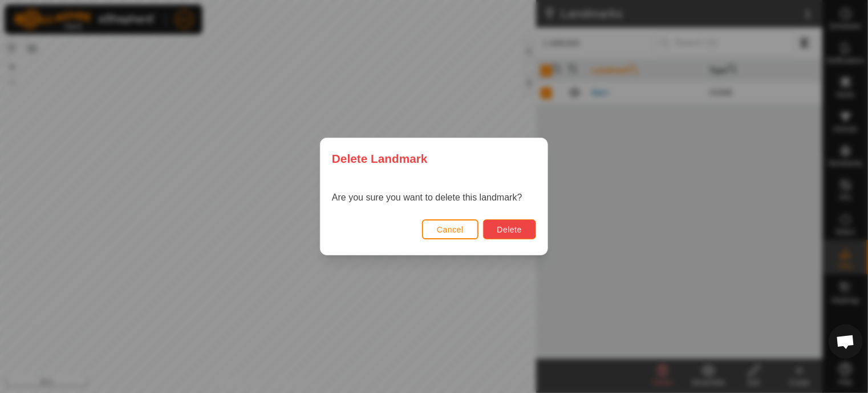  What do you see at coordinates (510, 229) in the screenshot?
I see `button: Delete` at bounding box center [510, 229].